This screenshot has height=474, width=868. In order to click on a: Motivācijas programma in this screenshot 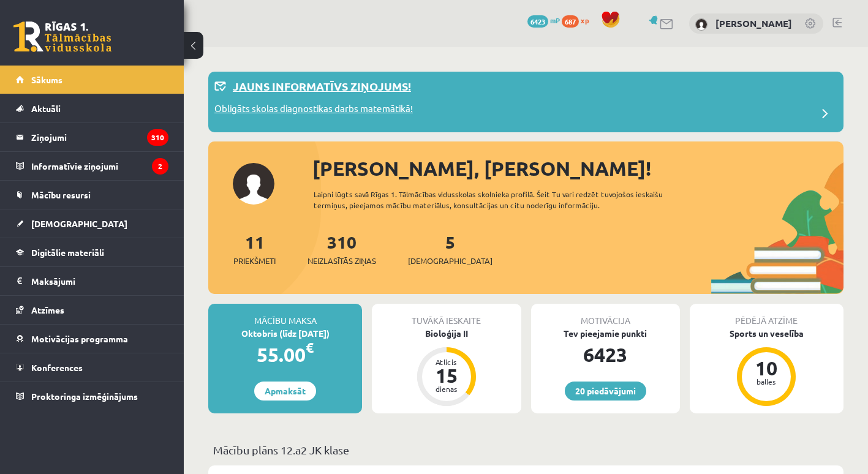, I will do `click(92, 339)`.